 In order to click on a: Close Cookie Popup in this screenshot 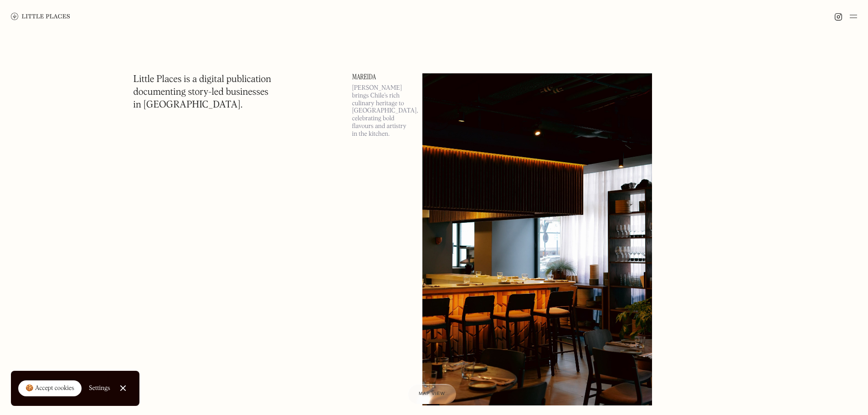, I will do `click(123, 388)`.